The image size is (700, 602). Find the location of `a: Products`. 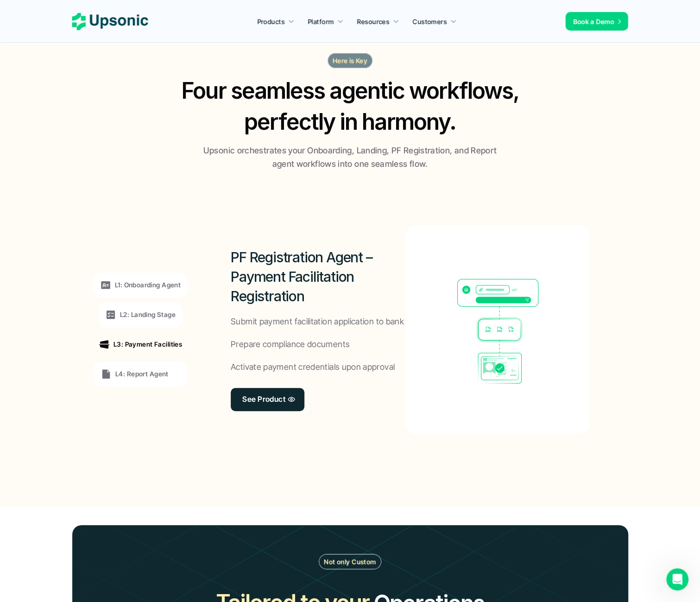

a: Products is located at coordinates (276, 21).